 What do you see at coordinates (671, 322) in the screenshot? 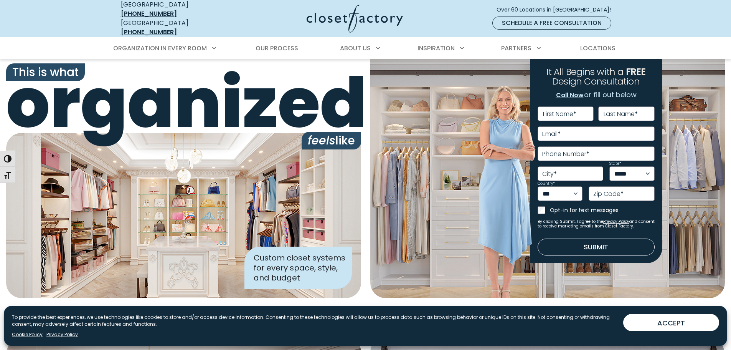
I see `button: ACCEPT` at bounding box center [671, 322].